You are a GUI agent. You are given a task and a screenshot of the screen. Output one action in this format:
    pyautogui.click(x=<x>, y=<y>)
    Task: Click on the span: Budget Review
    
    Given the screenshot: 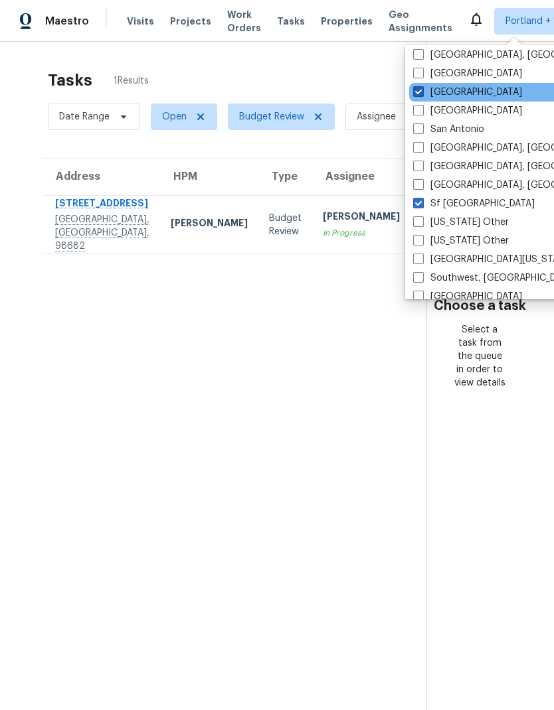 What is the action you would take?
    pyautogui.click(x=272, y=117)
    